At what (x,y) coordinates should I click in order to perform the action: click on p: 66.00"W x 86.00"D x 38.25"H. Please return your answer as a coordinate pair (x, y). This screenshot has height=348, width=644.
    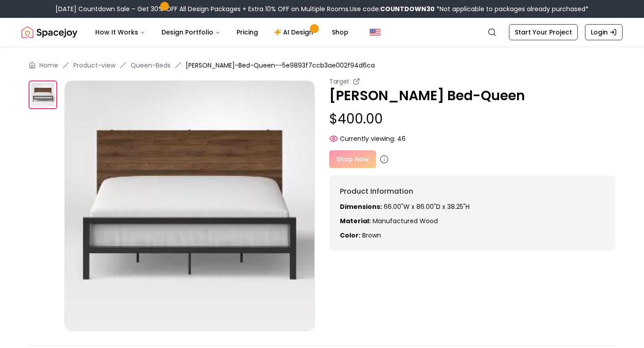
    Looking at the image, I should click on (472, 207).